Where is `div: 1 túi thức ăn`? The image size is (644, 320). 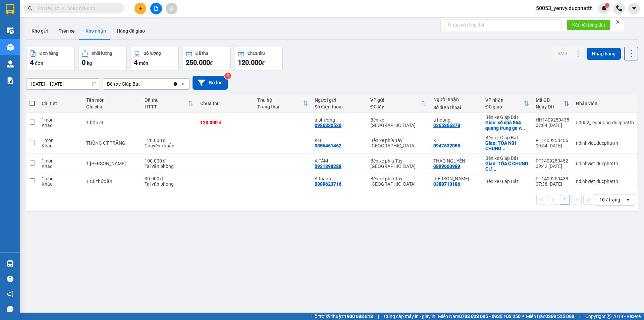 div: 1 túi thức ăn is located at coordinates (112, 181).